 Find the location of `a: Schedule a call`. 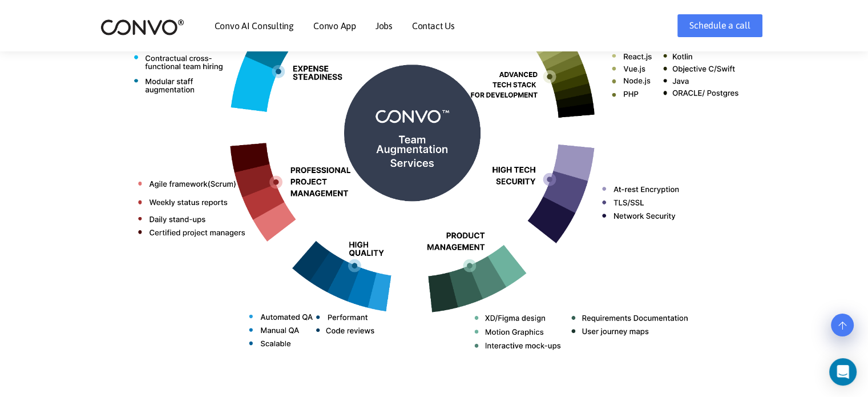

a: Schedule a call is located at coordinates (720, 26).